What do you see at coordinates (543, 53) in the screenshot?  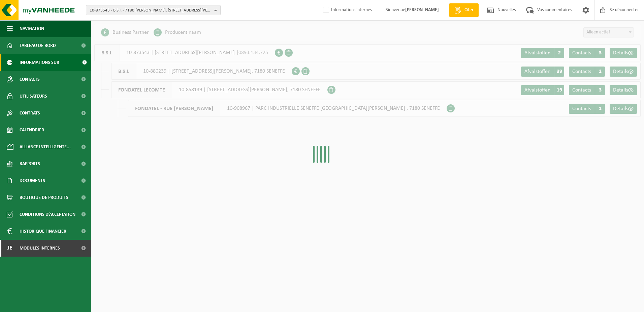 I see `a: Afvalstoffen 2` at bounding box center [543, 53].